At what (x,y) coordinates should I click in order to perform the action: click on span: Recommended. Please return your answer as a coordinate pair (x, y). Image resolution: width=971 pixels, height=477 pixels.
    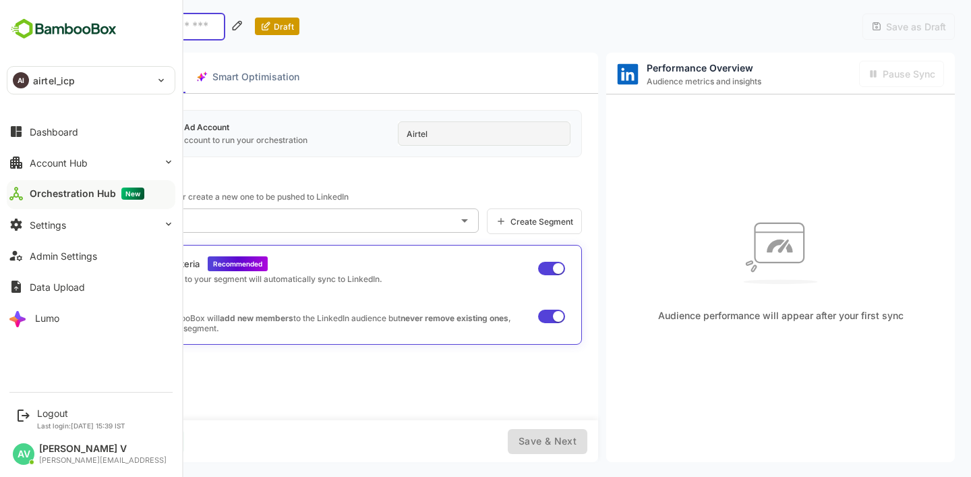
    Looking at the image, I should click on (190, 264).